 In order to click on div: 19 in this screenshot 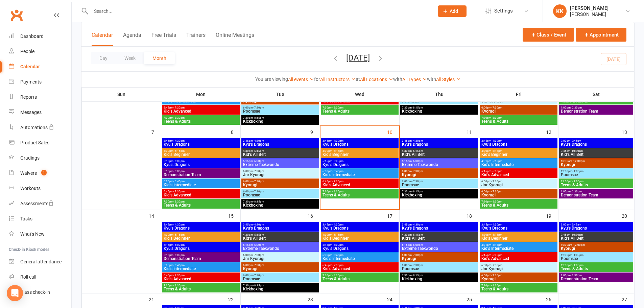, I will do `click(552, 215)`.